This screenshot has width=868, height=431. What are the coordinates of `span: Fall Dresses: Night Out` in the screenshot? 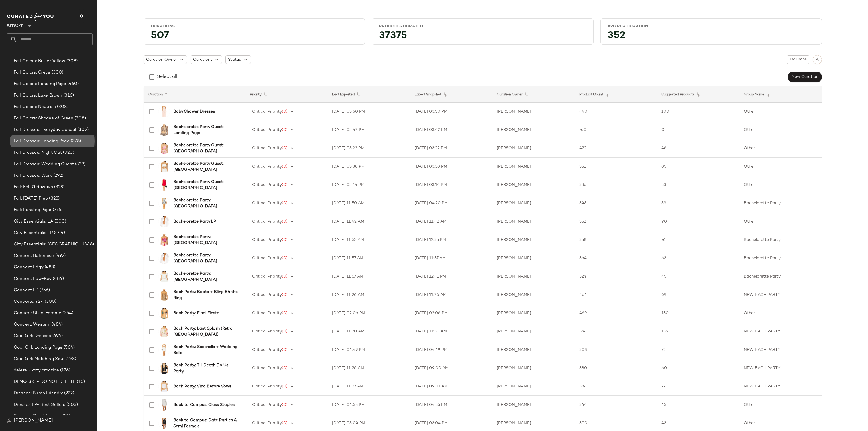 It's located at (38, 153).